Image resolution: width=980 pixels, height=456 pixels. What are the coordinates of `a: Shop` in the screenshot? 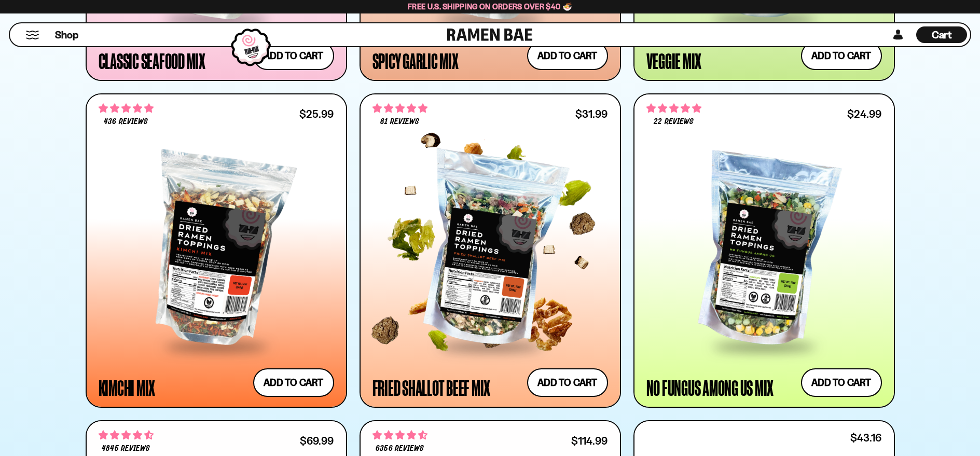 It's located at (66, 35).